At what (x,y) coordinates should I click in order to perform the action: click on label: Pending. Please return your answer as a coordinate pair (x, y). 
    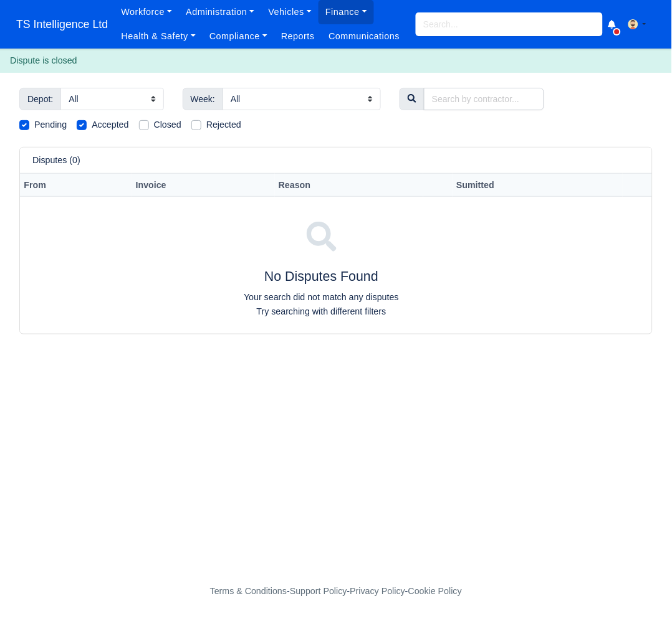
    Looking at the image, I should click on (51, 125).